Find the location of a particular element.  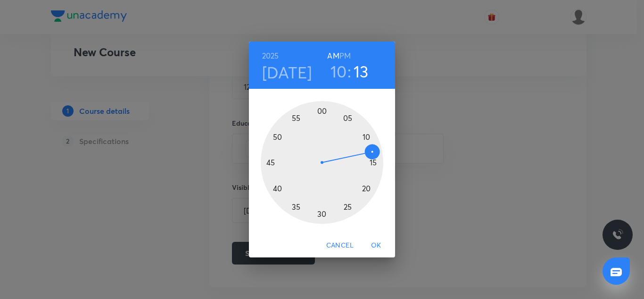

button: PM is located at coordinates (345, 56).